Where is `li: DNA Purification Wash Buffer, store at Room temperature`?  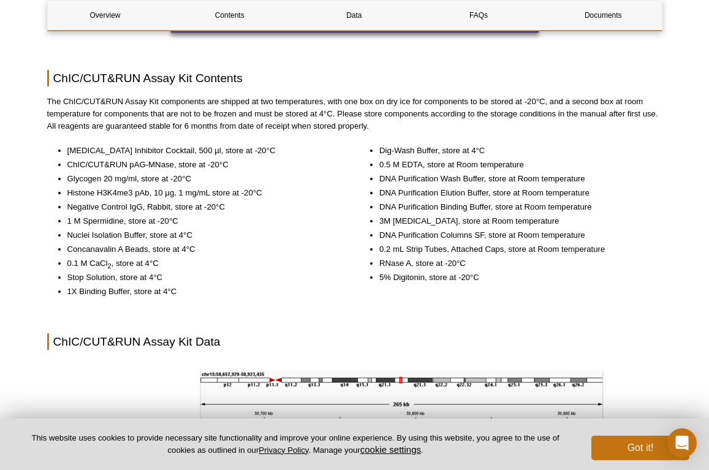 li: DNA Purification Wash Buffer, store at Room temperature is located at coordinates (515, 179).